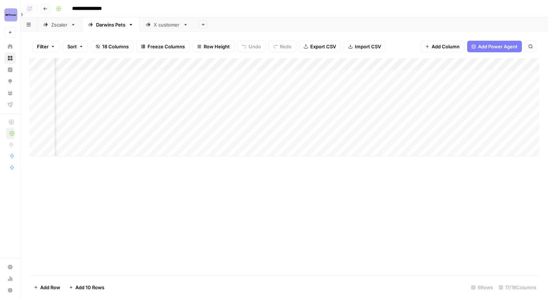 The width and height of the screenshot is (548, 299). What do you see at coordinates (368, 46) in the screenshot?
I see `span: Import CSV` at bounding box center [368, 46].